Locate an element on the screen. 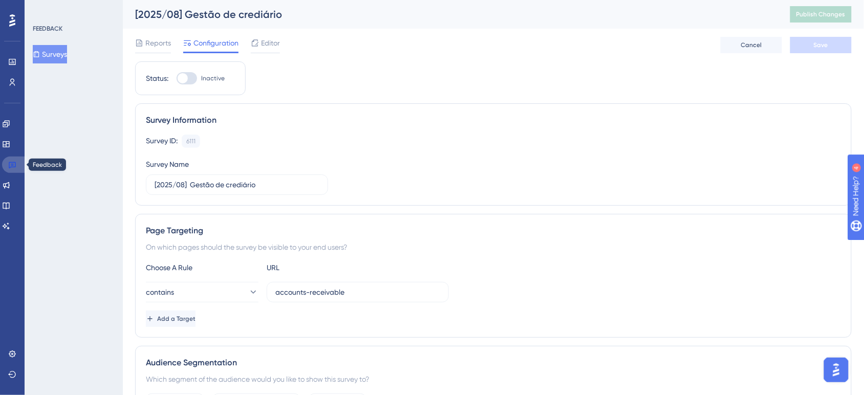 The image size is (864, 395). button: Add a Target is located at coordinates (171, 319).